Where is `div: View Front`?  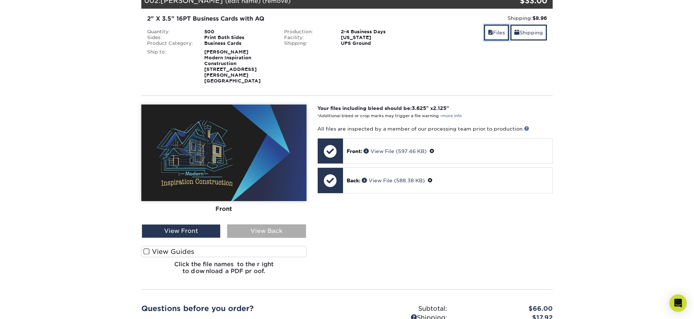
div: View Front is located at coordinates (181, 231).